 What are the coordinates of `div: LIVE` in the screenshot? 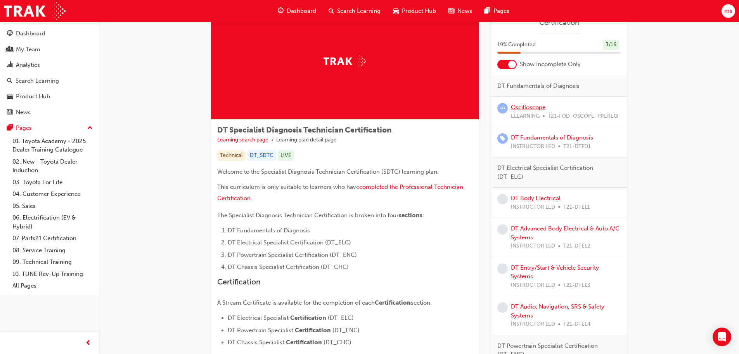 It's located at (286, 155).